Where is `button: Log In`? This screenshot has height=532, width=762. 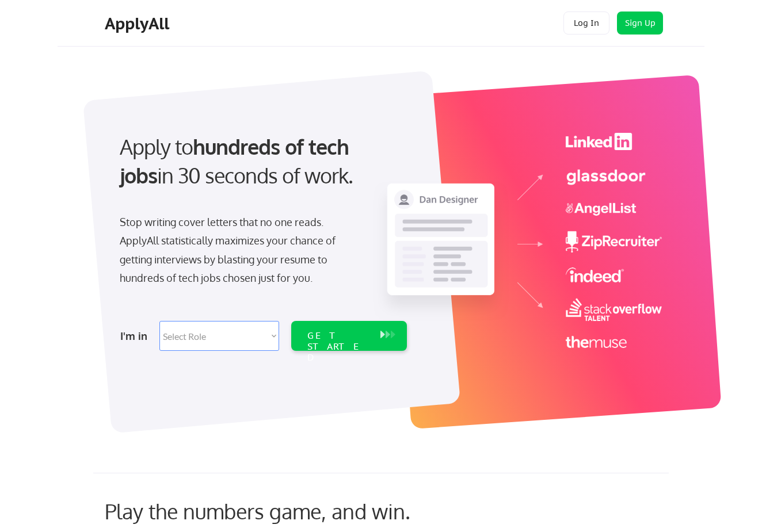
button: Log In is located at coordinates (586, 23).